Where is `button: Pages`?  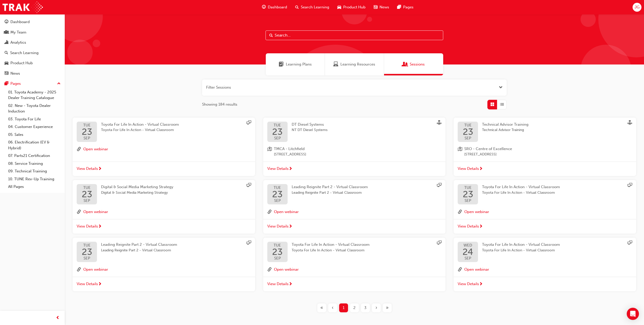
button: Pages is located at coordinates (32, 83).